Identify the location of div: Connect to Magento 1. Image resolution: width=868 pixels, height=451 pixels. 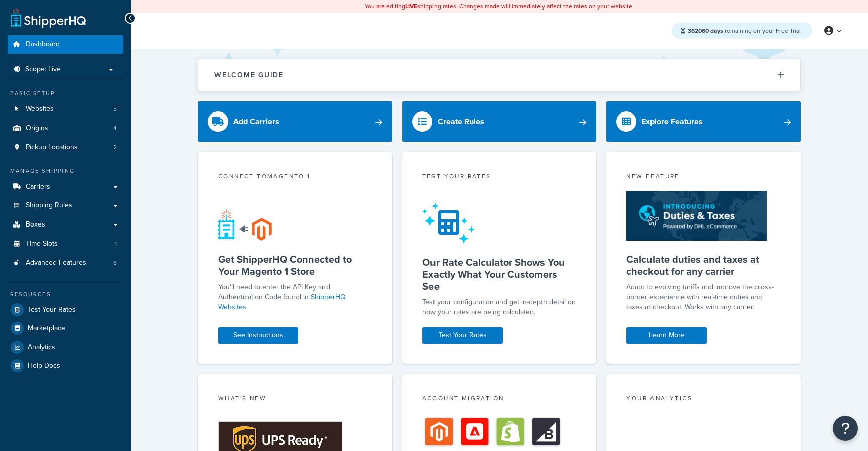
(295, 177).